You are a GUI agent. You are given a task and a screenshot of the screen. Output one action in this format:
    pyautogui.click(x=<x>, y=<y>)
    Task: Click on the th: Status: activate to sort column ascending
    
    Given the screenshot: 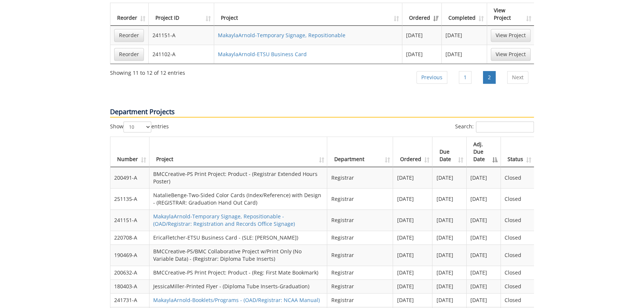 What is the action you would take?
    pyautogui.click(x=517, y=151)
    